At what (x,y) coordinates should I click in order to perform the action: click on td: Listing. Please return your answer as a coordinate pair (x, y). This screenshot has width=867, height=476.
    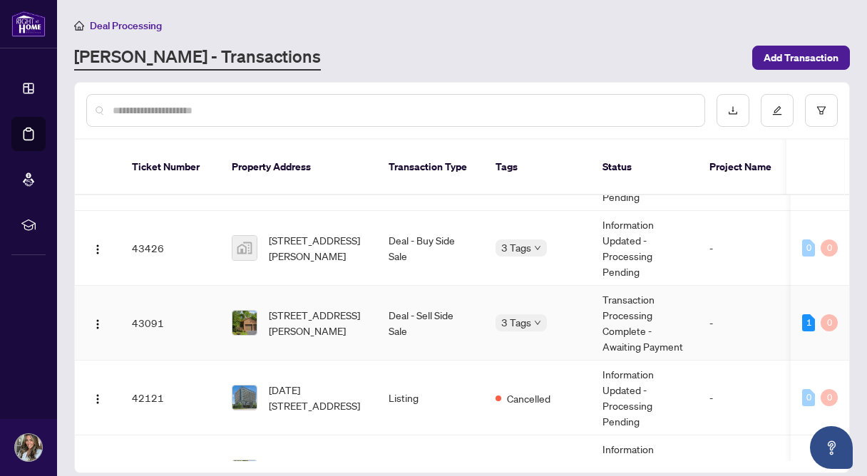
    Looking at the image, I should click on (430, 398).